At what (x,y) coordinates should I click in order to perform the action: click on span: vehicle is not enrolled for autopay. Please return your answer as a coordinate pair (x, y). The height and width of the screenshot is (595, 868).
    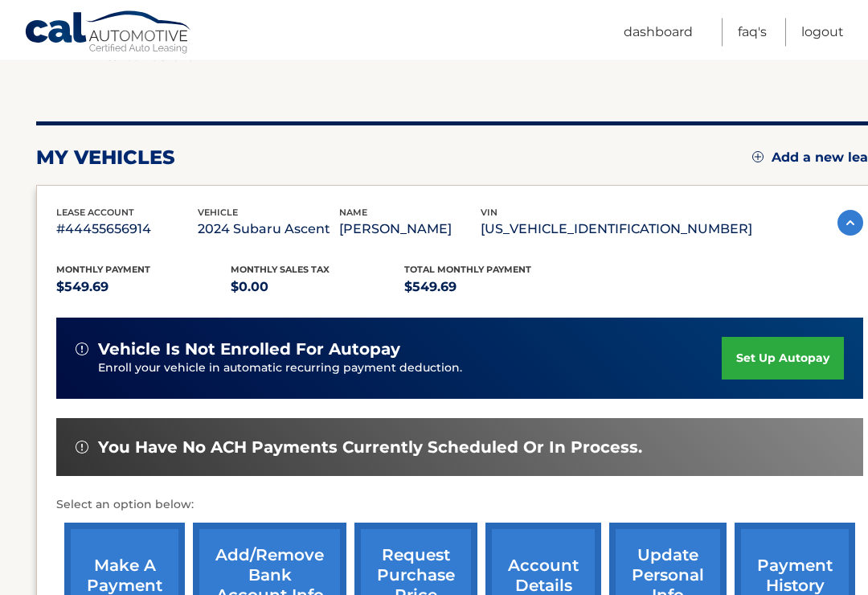
    Looking at the image, I should click on (250, 350).